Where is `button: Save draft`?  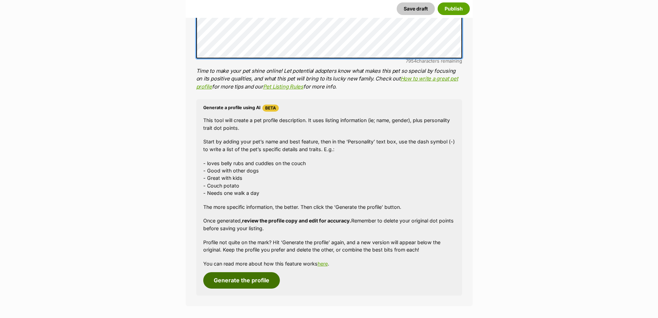
button: Save draft is located at coordinates (415, 9).